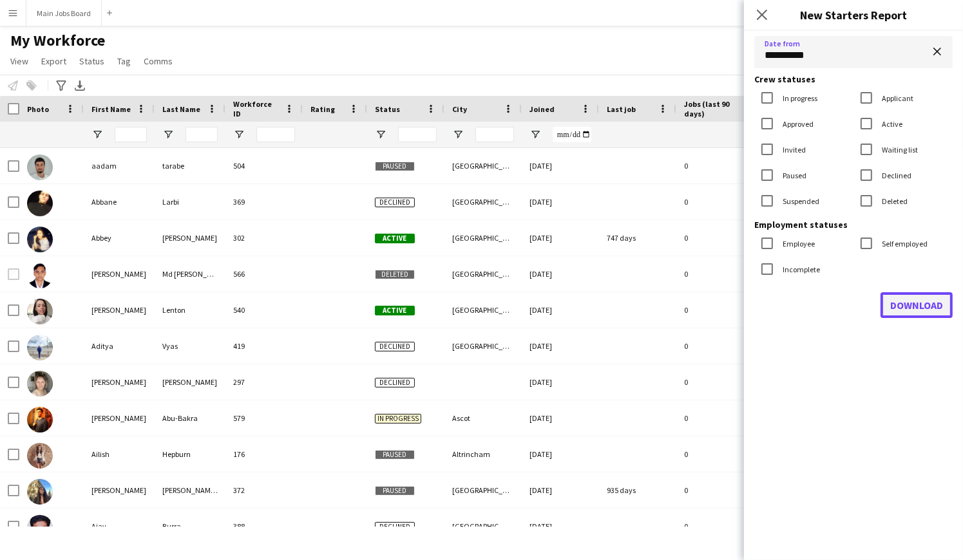 Image resolution: width=963 pixels, height=560 pixels. I want to click on app-action-btn: Advanced filters, so click(61, 86).